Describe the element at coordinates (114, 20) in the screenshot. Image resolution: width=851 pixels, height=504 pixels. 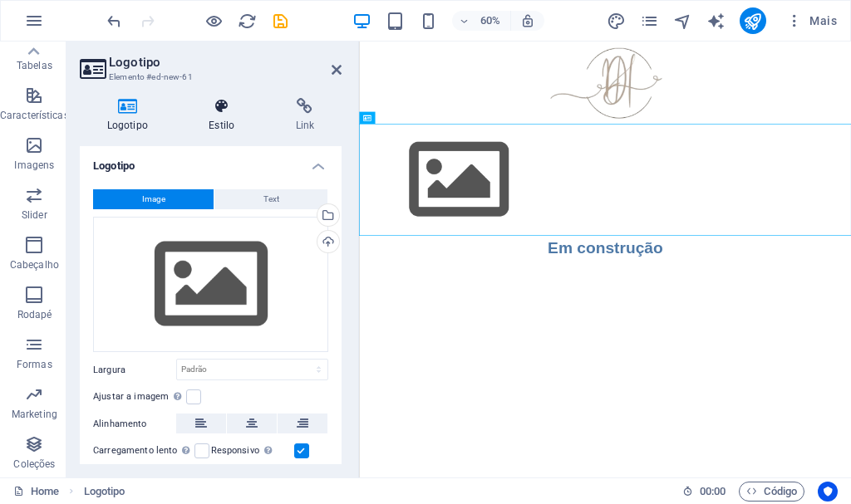
I see `button: undo` at that location.